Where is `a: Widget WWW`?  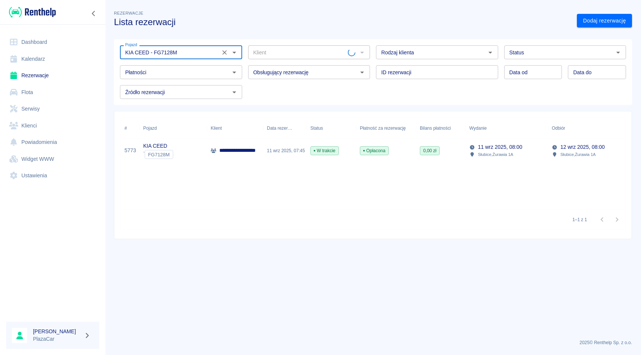 a: Widget WWW is located at coordinates (52, 159).